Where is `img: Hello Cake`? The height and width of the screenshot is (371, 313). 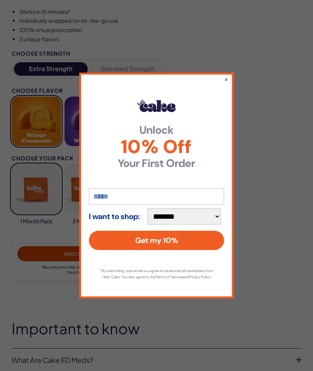 img: Hello Cake is located at coordinates (156, 106).